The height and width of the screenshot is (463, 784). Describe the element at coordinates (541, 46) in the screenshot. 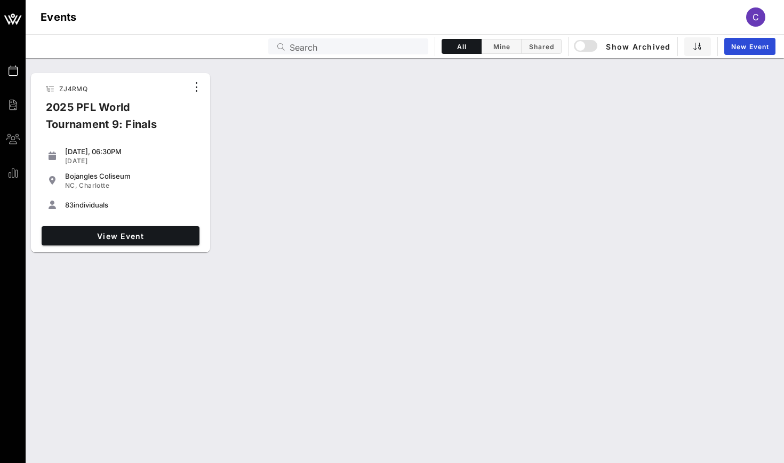

I see `span: Shared` at that location.